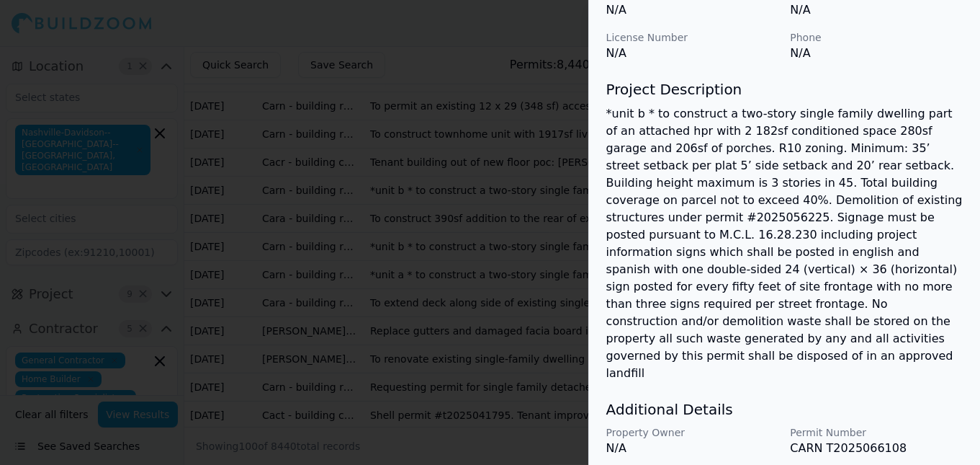  I want to click on p: *unit b * to construct a two-story single family dwelling part of an attached hpr with 2 182sf co..., so click(784, 243).